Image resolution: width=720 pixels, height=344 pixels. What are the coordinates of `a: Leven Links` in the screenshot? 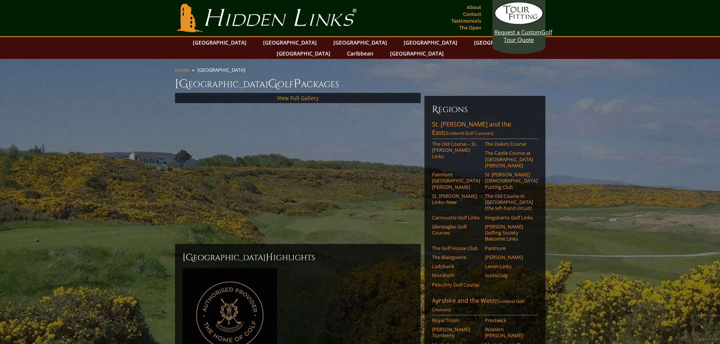 It's located at (509, 266).